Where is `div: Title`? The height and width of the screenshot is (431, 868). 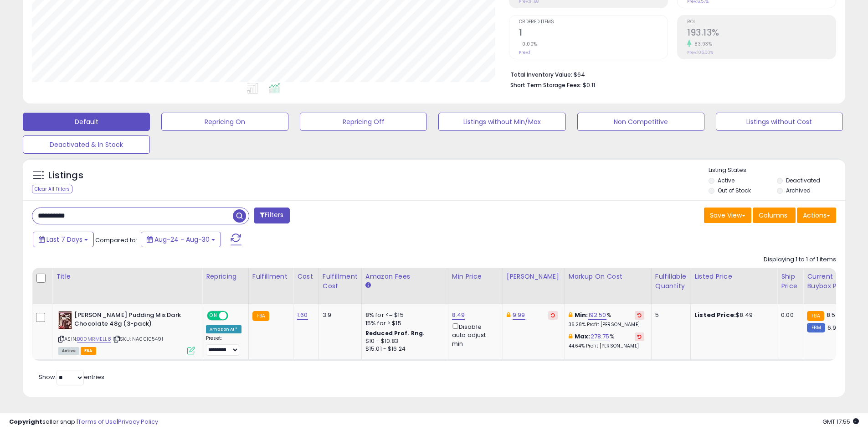 div: Title is located at coordinates (127, 276).